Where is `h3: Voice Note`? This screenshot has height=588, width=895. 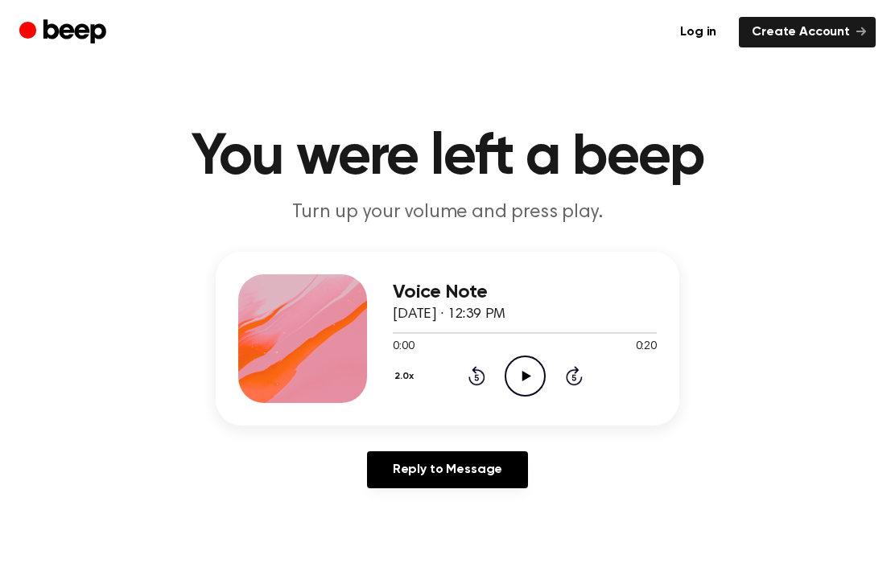 h3: Voice Note is located at coordinates (525, 292).